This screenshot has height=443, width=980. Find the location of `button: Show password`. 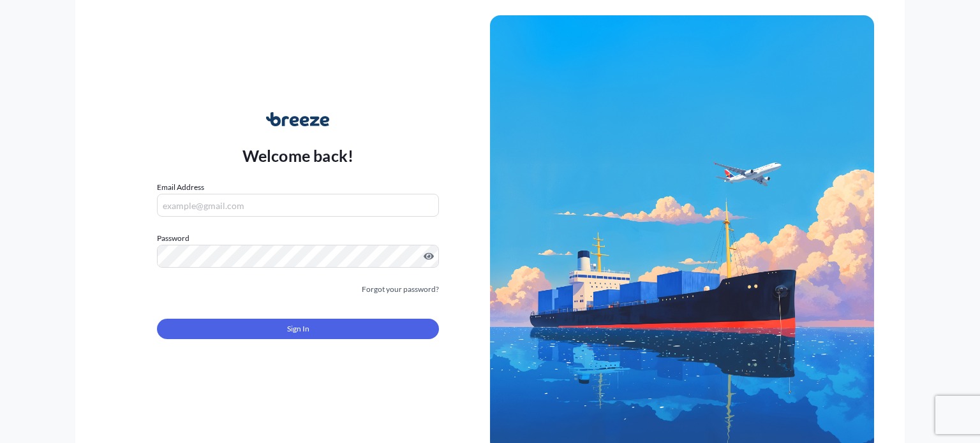

button: Show password is located at coordinates (429, 257).